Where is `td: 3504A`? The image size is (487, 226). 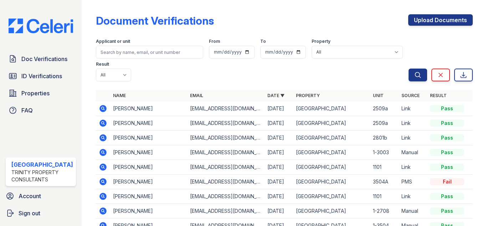 td: 3504A is located at coordinates (385, 182).